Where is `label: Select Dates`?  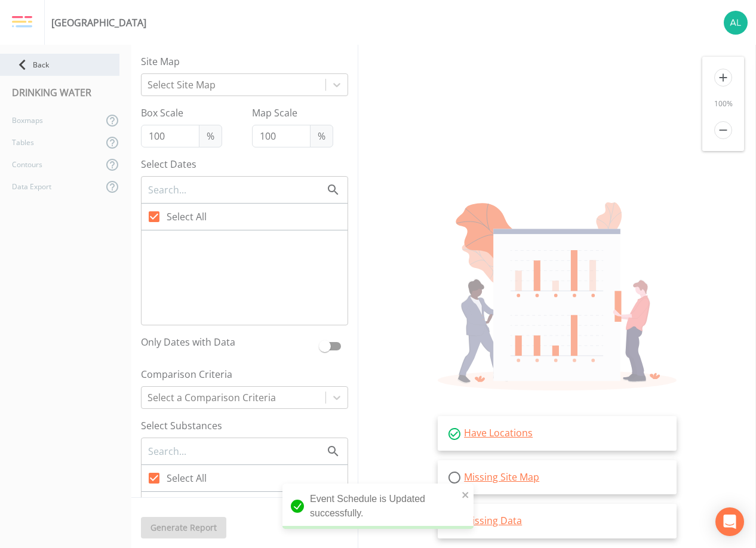 label: Select Dates is located at coordinates (244, 164).